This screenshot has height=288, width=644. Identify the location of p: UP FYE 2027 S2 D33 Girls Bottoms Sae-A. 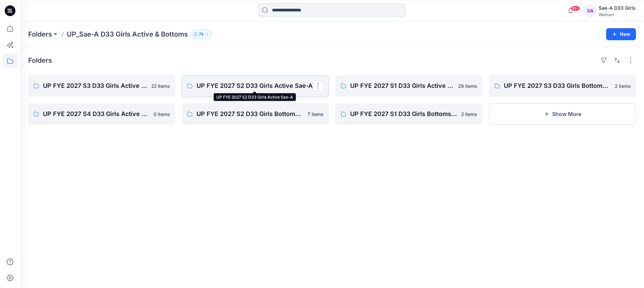
(250, 114).